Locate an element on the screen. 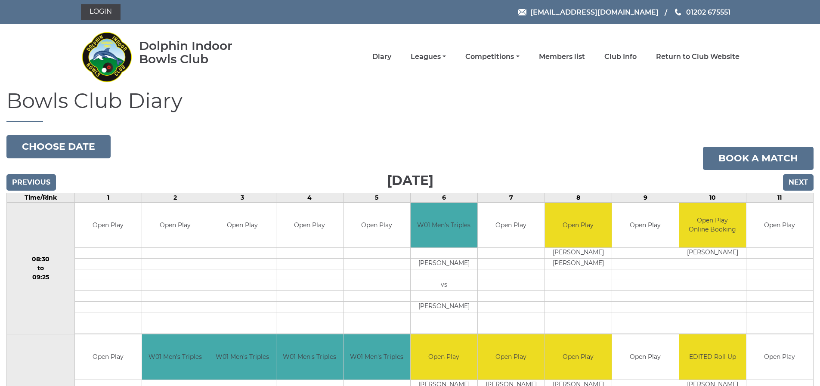 The image size is (820, 386). td: 5 is located at coordinates (377, 198).